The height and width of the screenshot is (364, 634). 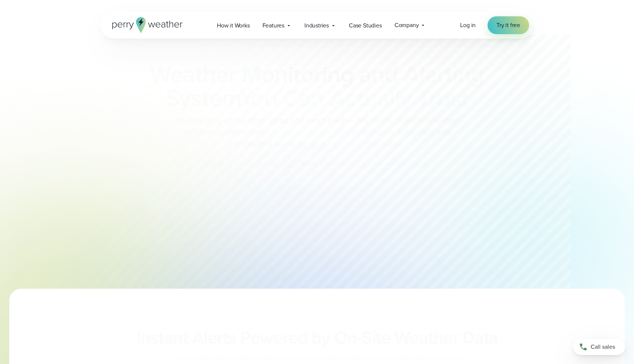 What do you see at coordinates (509, 25) in the screenshot?
I see `span: Try it free` at bounding box center [509, 25].